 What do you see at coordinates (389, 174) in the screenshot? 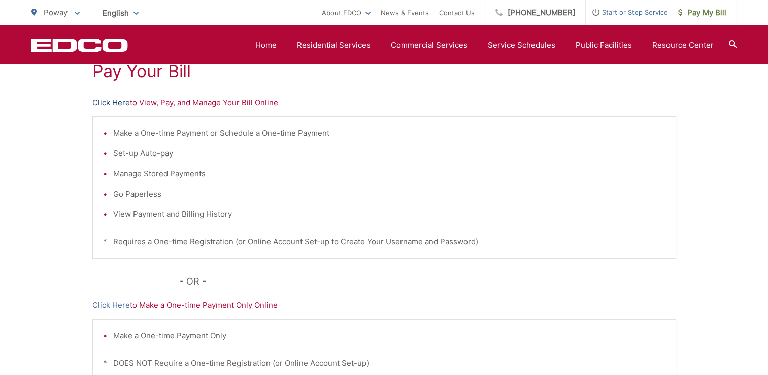
I see `li: Manage Stored Payments` at bounding box center [389, 174].